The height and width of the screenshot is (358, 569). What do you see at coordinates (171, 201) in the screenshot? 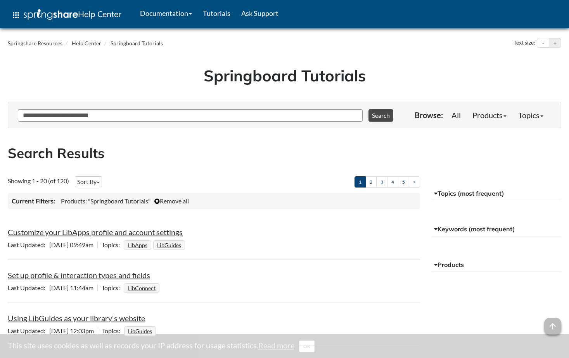
I see `a: Remove all` at bounding box center [171, 201].